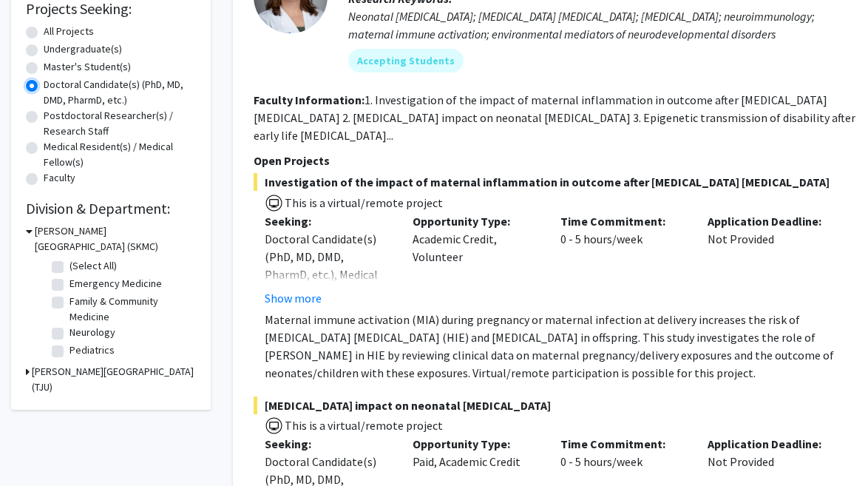 Image resolution: width=868 pixels, height=486 pixels. Describe the element at coordinates (771, 260) in the screenshot. I see `div: Not Provided` at that location.